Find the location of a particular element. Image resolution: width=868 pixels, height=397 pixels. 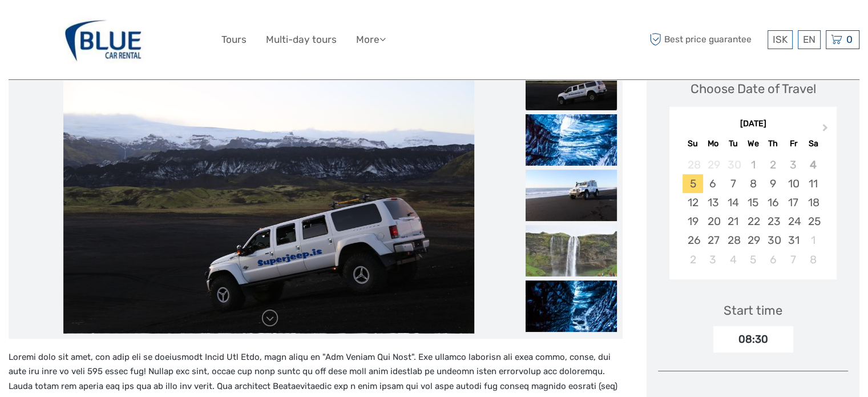

div: Choose Thursday, November 6th, 2025 is located at coordinates (773, 259).